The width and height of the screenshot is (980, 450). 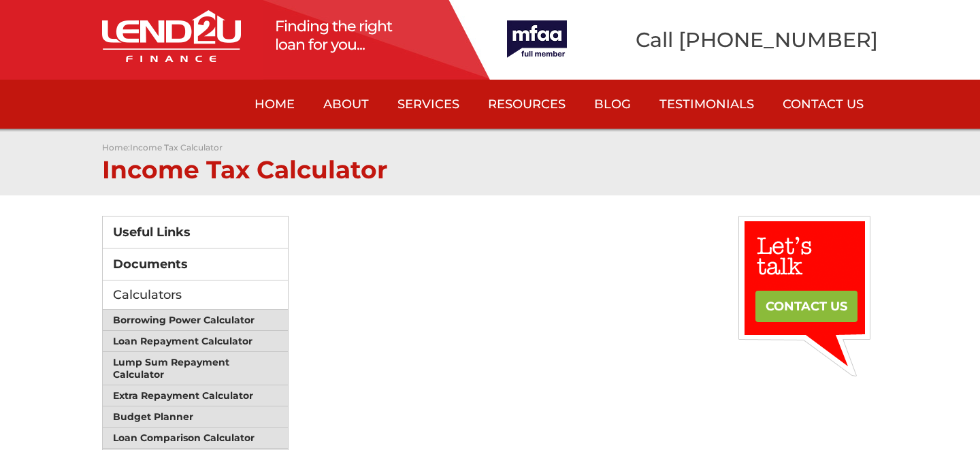 What do you see at coordinates (195, 395) in the screenshot?
I see `a: Extra Repayment Calculator` at bounding box center [195, 395].